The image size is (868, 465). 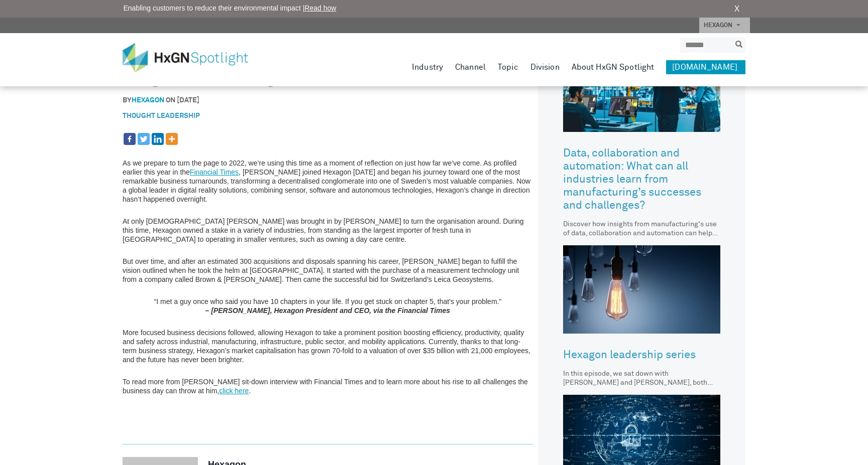 What do you see at coordinates (230, 8) in the screenshot?
I see `span: Enabling customers to reduce their environmental impact |` at bounding box center [230, 8].